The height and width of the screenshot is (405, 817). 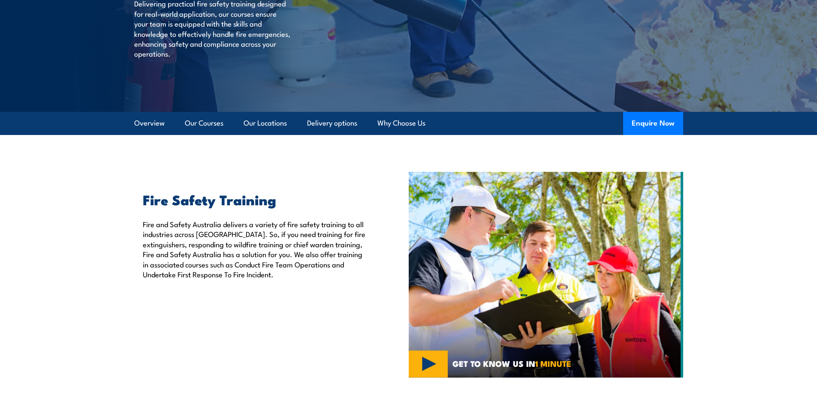 What do you see at coordinates (546, 275) in the screenshot?
I see `img: Fire Safety Training Courses` at bounding box center [546, 275].